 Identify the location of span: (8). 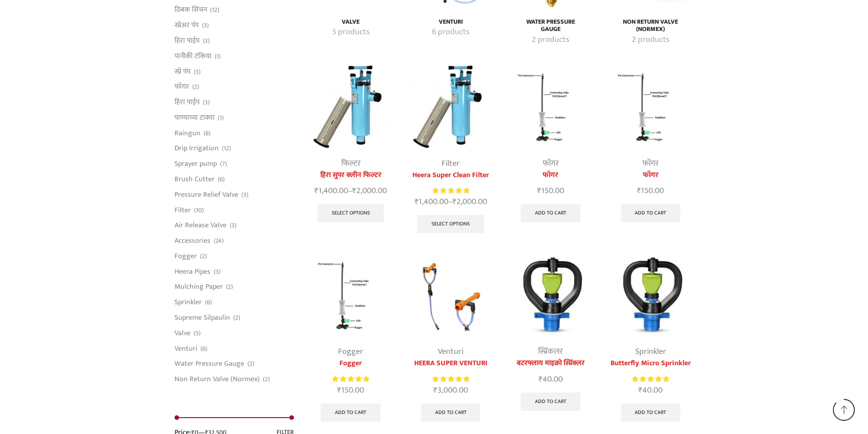
(207, 133).